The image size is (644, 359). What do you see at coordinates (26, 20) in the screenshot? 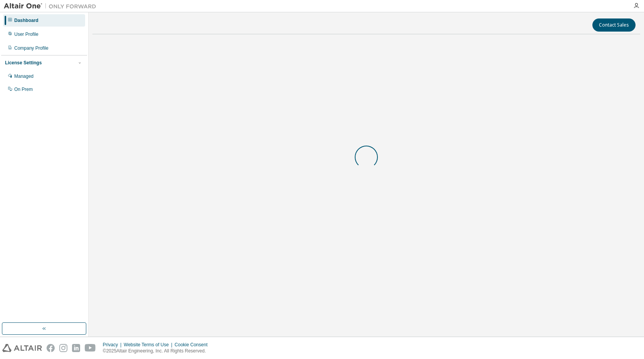
I see `div: Dashboard` at bounding box center [26, 20].